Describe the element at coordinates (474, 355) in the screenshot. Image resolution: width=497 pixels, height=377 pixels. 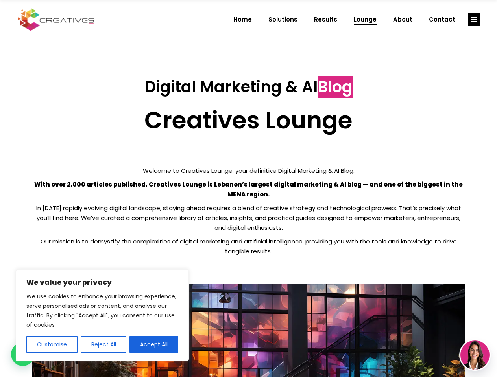
I see `img: agent` at that location.